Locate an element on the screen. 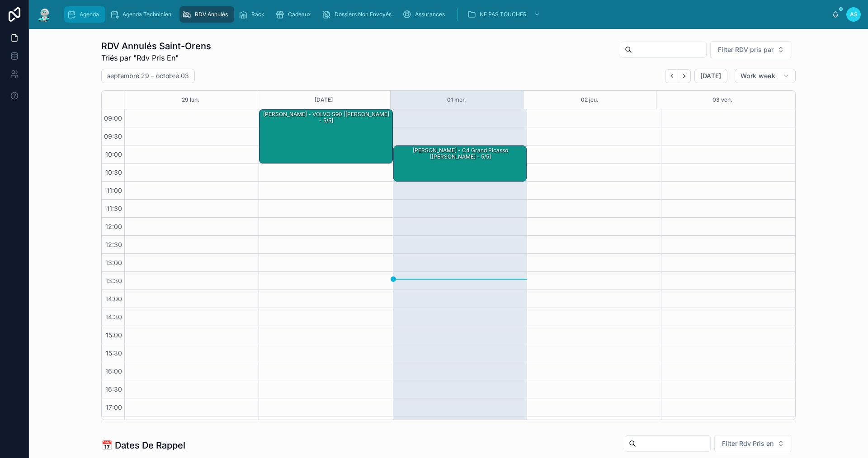 The height and width of the screenshot is (458, 868). span: 10:30 is located at coordinates (114, 172).